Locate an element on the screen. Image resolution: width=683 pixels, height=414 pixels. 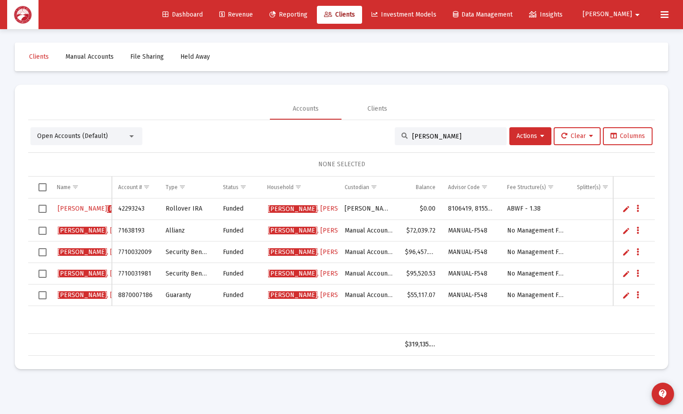
a: Clients is located at coordinates (339, 15).